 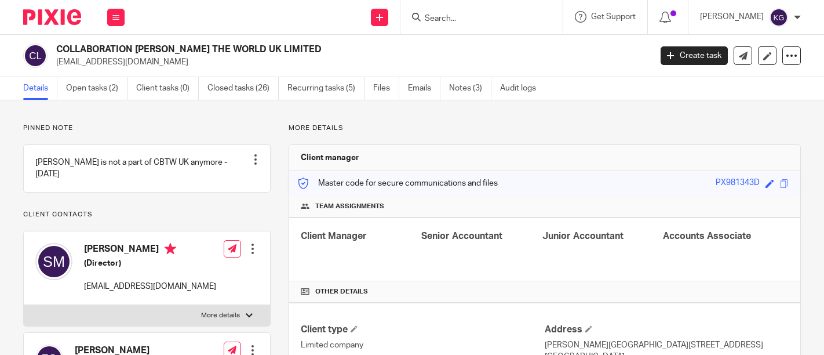 What do you see at coordinates (147, 128) in the screenshot?
I see `p: Pinned note` at bounding box center [147, 128].